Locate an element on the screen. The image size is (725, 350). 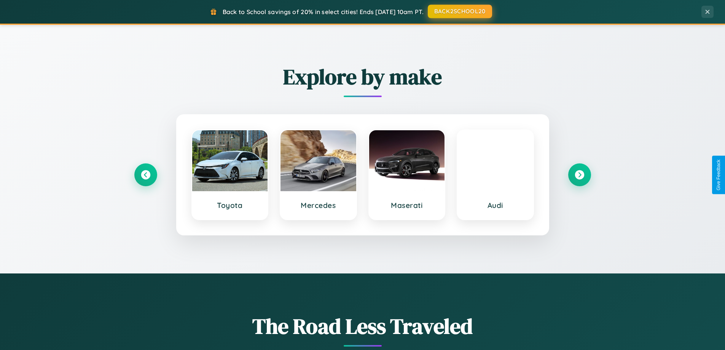
h3: Audi is located at coordinates (495, 205).